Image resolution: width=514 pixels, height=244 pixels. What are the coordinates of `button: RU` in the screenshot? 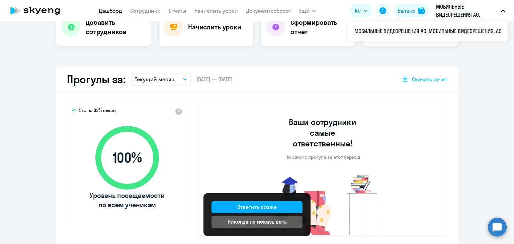 It's located at (361, 11).